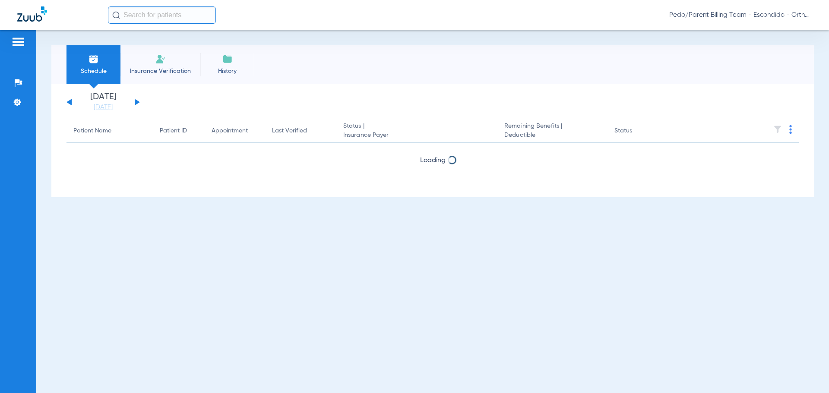 The width and height of the screenshot is (829, 393). What do you see at coordinates (227, 71) in the screenshot?
I see `span: History` at bounding box center [227, 71].